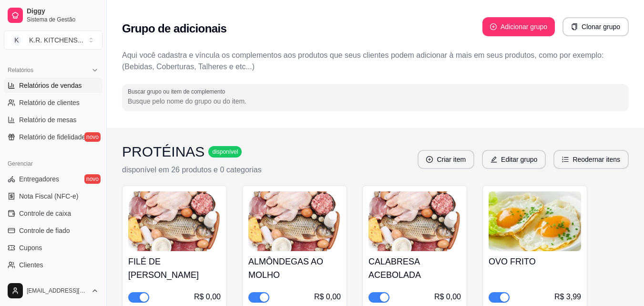 This screenshot has width=644, height=306. I want to click on span: disponível, so click(225, 152).